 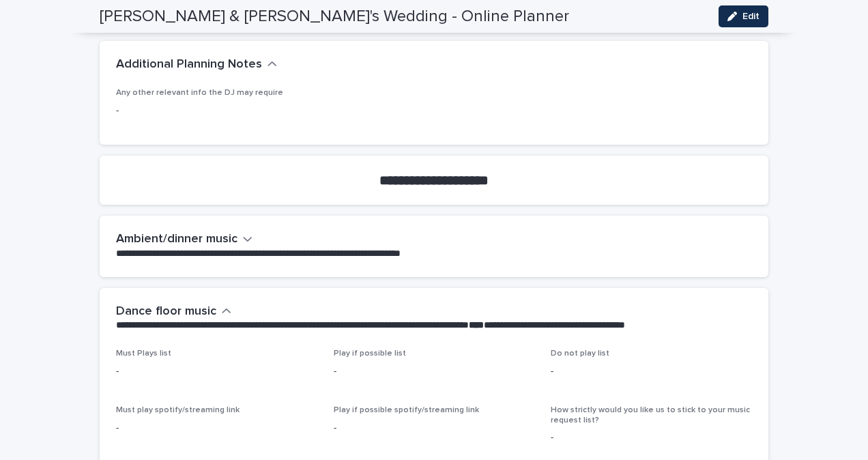 I want to click on button: Ambient/dinner music, so click(x=184, y=239).